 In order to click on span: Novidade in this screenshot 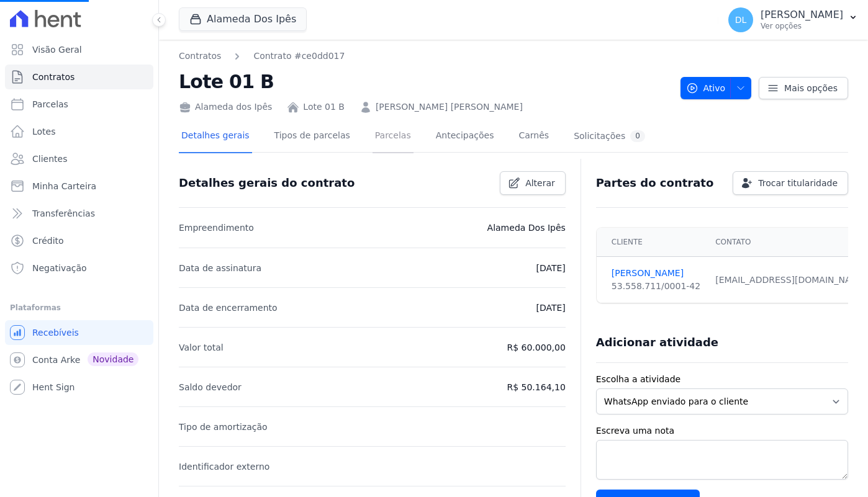, I will do `click(113, 359)`.